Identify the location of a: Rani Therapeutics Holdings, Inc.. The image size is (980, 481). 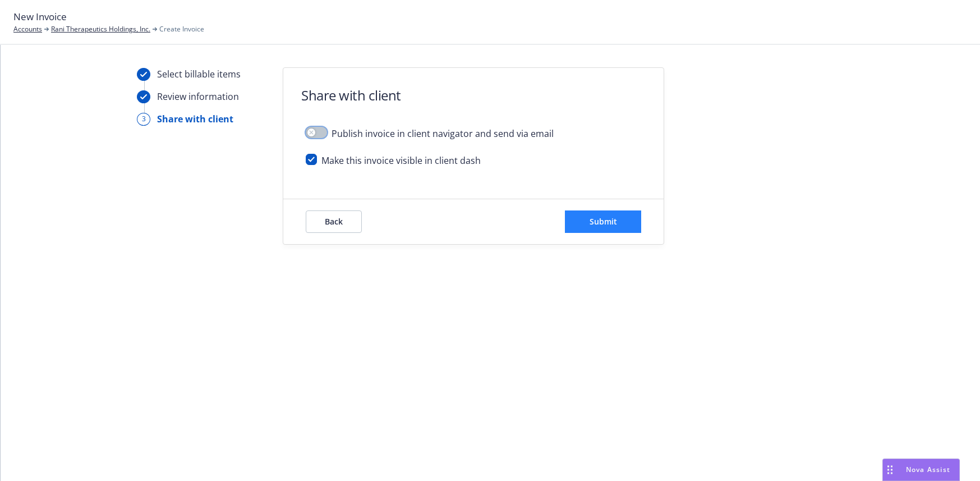
(101, 30).